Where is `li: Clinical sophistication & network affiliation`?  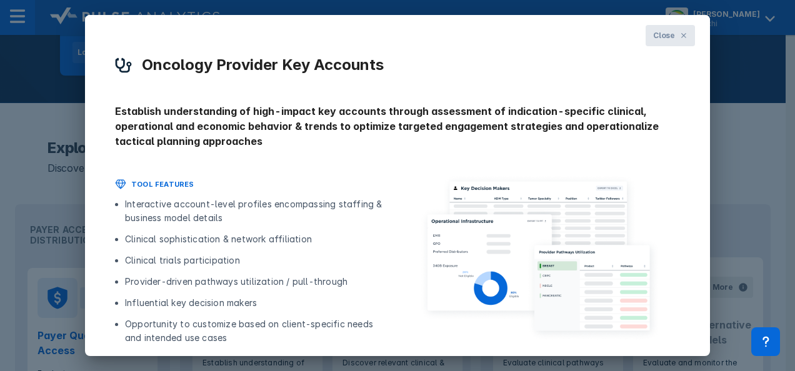 li: Clinical sophistication & network affiliation is located at coordinates (254, 239).